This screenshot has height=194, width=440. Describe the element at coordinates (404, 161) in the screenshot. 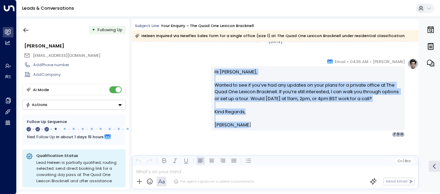

I see `button: Cc|Bcc` at that location.